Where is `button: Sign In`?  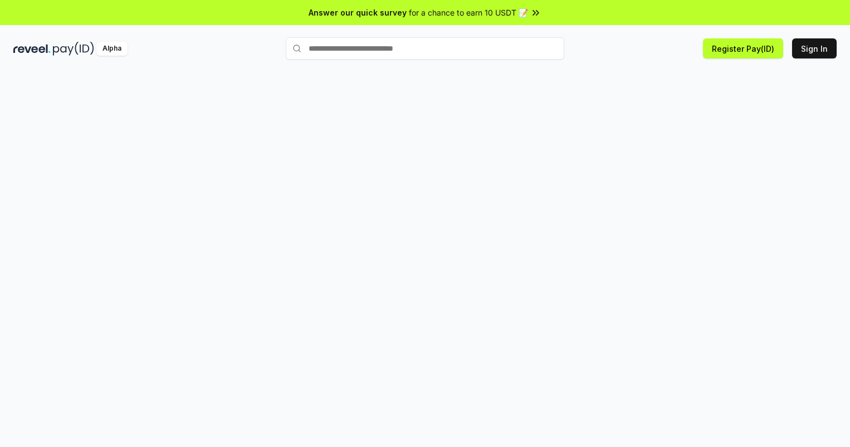
button: Sign In is located at coordinates (814, 48).